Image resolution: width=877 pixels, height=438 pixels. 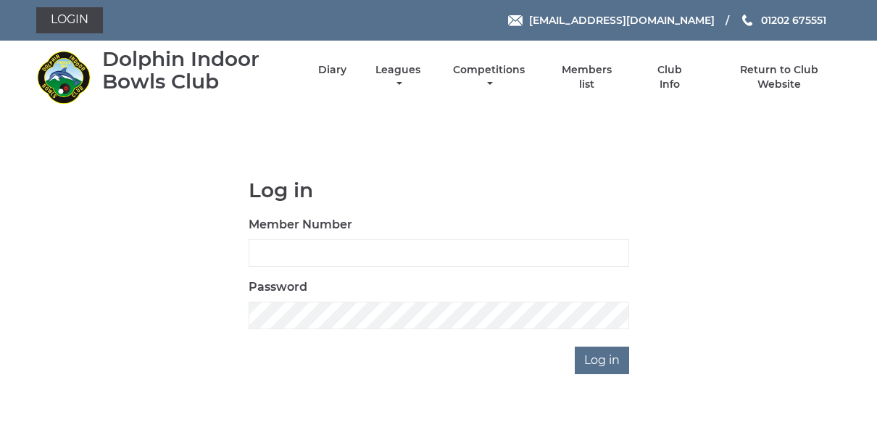 I want to click on label: Password, so click(x=277, y=287).